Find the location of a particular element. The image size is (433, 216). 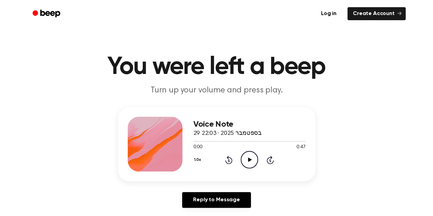

a: Beep is located at coordinates (47, 14).